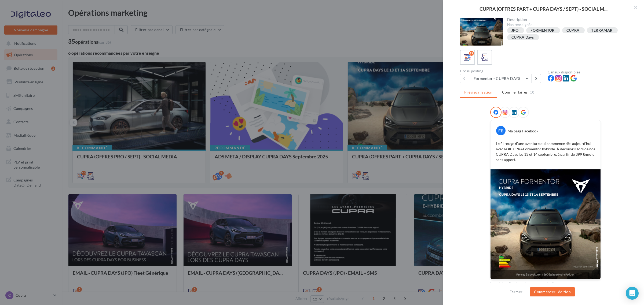 Image resolution: width=644 pixels, height=305 pixels. What do you see at coordinates (567, 19) in the screenshot?
I see `div: Description` at bounding box center [567, 19].